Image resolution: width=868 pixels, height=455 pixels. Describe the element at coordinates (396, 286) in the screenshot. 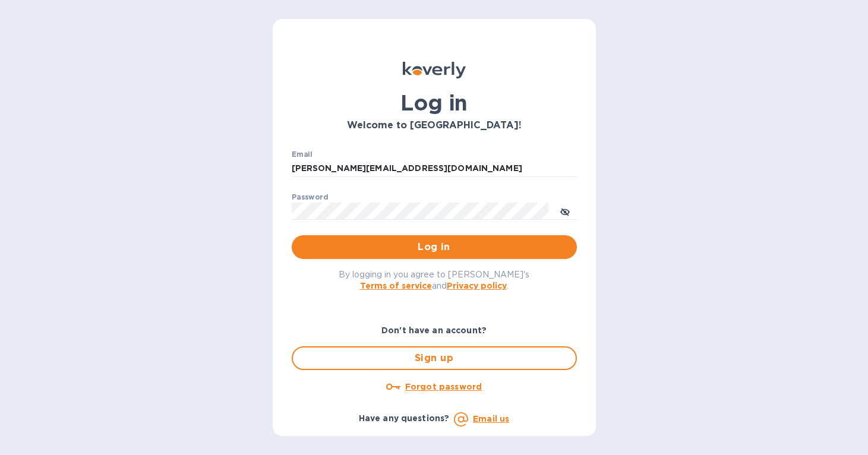

I see `a: Terms of service` at that location.